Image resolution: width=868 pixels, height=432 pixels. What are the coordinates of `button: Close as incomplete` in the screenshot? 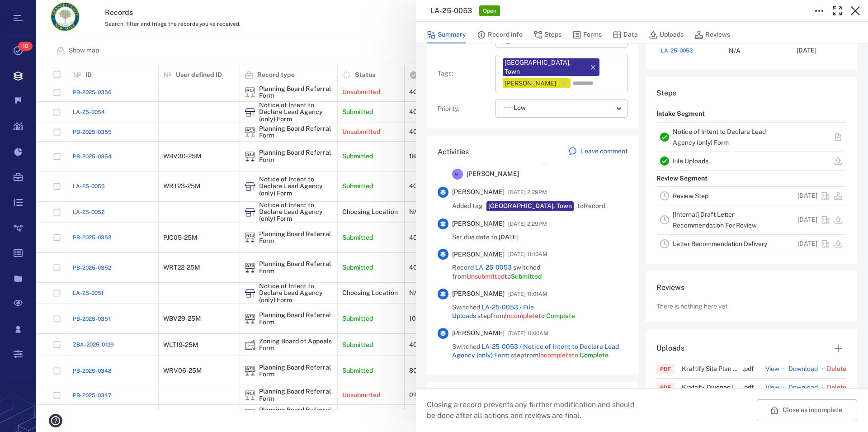 It's located at (807, 410).